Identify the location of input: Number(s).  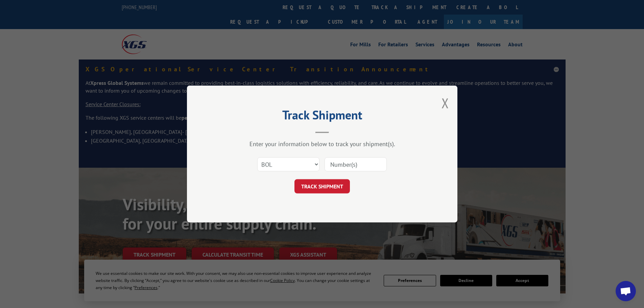
(356, 164).